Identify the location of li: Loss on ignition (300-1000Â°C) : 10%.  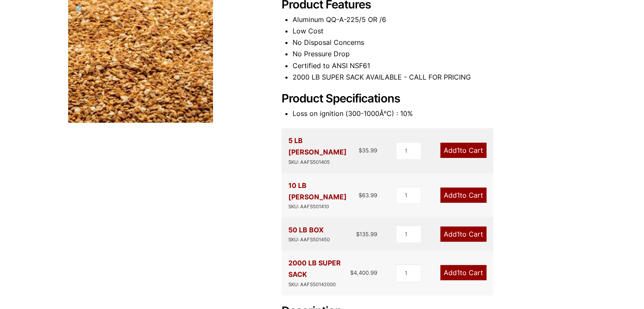
(435, 113).